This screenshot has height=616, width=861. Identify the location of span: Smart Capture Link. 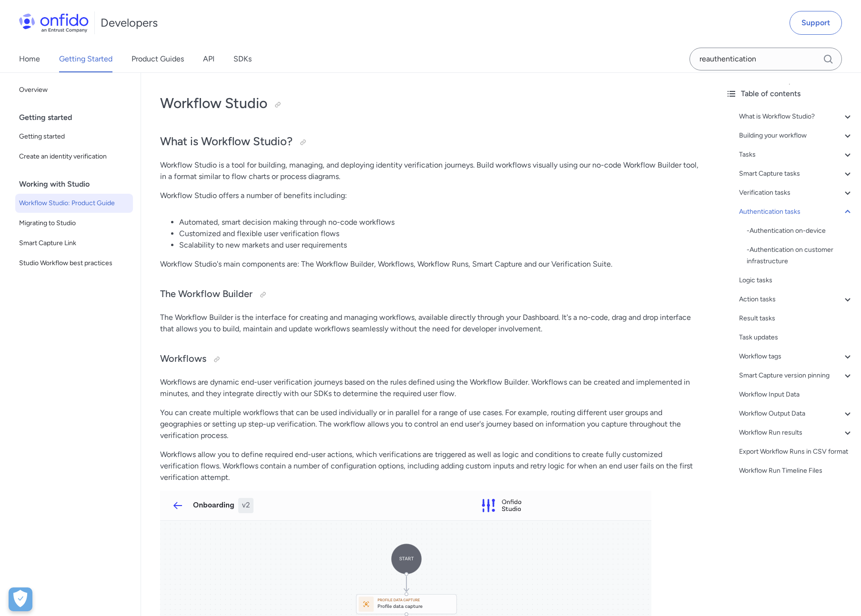
(73, 243).